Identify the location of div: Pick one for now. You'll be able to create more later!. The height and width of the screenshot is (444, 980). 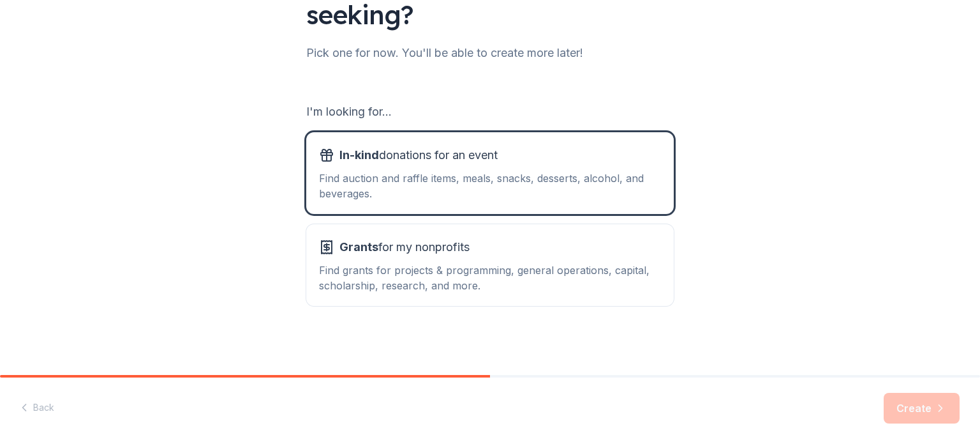
(490, 53).